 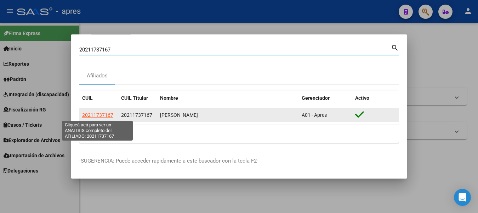 I want to click on datatable-header-cell: Nombre, so click(x=228, y=98).